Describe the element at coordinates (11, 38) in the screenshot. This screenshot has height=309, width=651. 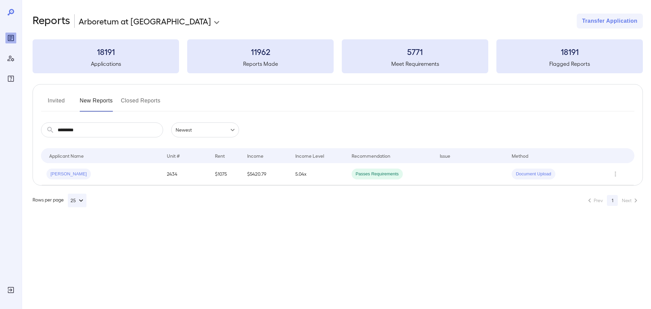
I see `div: Reports` at that location.